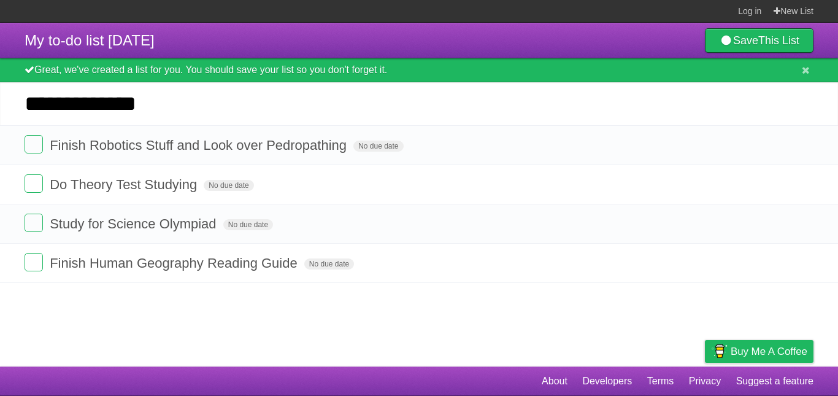 The height and width of the screenshot is (396, 838). What do you see at coordinates (759, 351) in the screenshot?
I see `a: Buy me a coffee` at bounding box center [759, 351].